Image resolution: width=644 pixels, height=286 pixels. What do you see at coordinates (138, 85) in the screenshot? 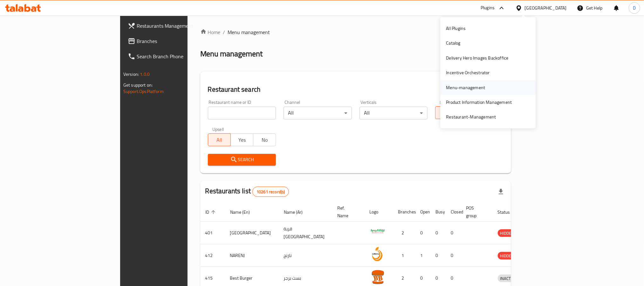
I see `span: Get support on:` at bounding box center [138, 85].